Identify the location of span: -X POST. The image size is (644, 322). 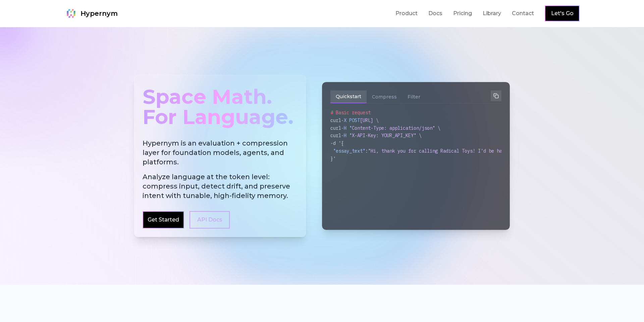
(351, 120).